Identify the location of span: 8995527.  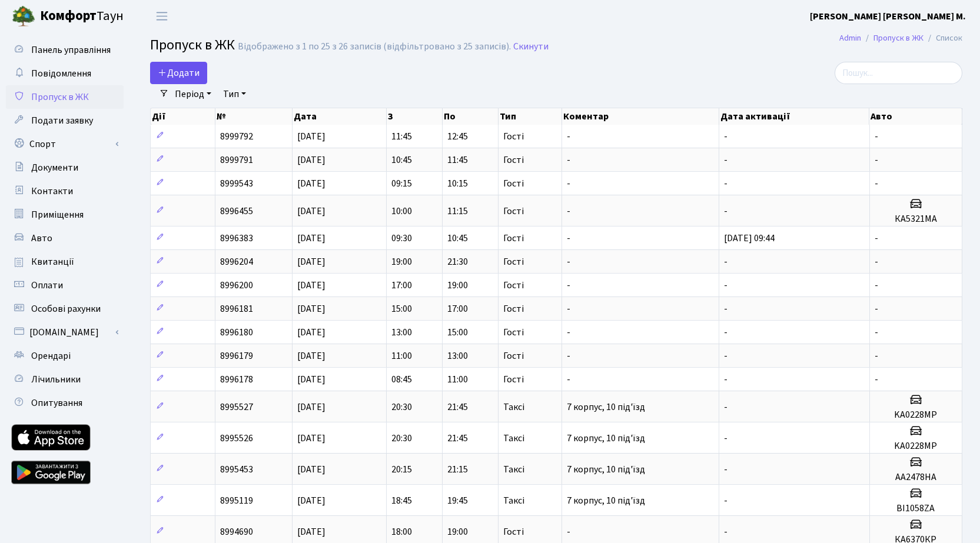
(237, 407).